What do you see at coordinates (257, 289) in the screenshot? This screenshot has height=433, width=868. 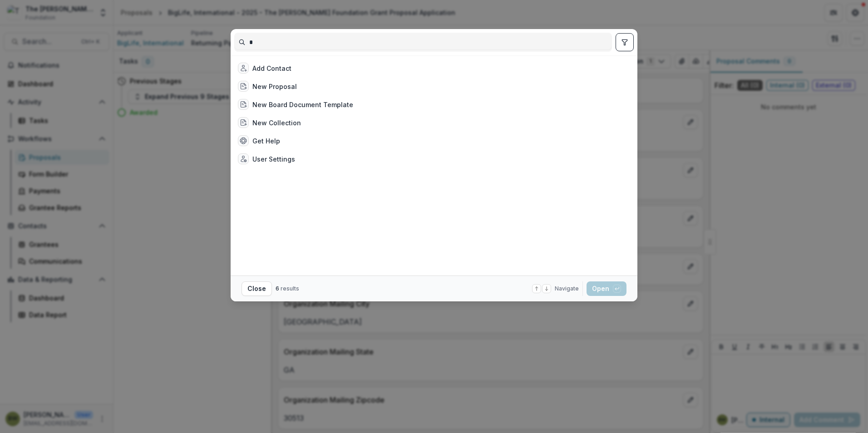 I see `button: Close` at bounding box center [257, 289].